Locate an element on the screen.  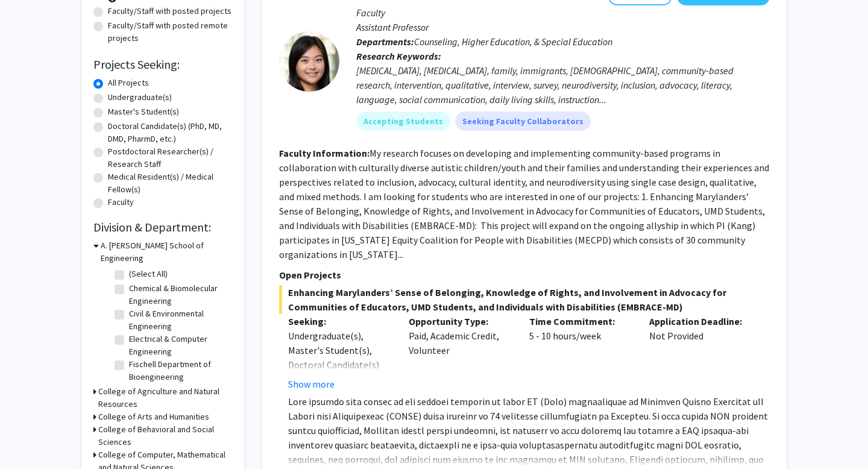
h2: Projects Seeking: is located at coordinates (163, 65).